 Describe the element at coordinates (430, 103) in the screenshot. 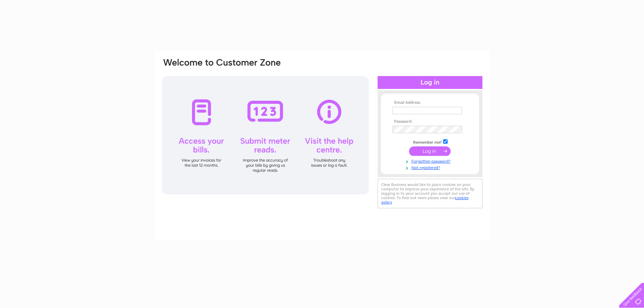

I see `th: Email Address:` at that location.